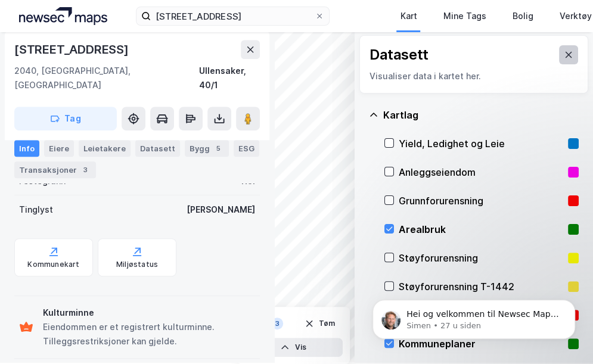 This screenshot has width=593, height=364. Describe the element at coordinates (53, 264) in the screenshot. I see `div: Kommunekart` at that location.